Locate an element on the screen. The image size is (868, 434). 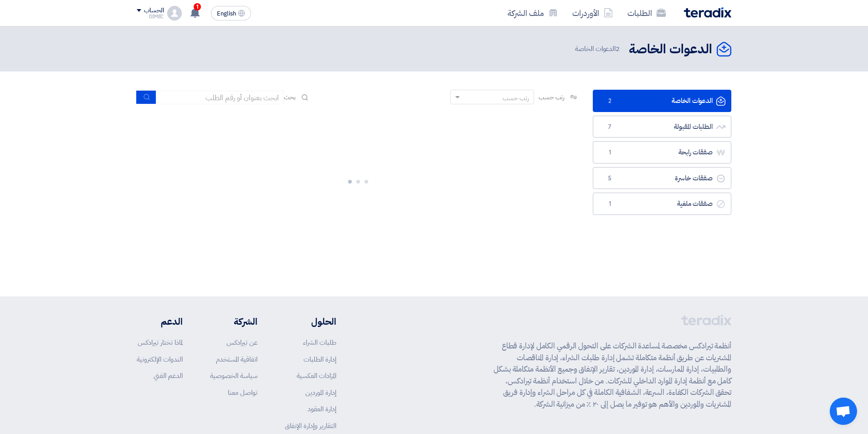
input: ابحث بعنوان أو رقم الطلب is located at coordinates (220, 97).